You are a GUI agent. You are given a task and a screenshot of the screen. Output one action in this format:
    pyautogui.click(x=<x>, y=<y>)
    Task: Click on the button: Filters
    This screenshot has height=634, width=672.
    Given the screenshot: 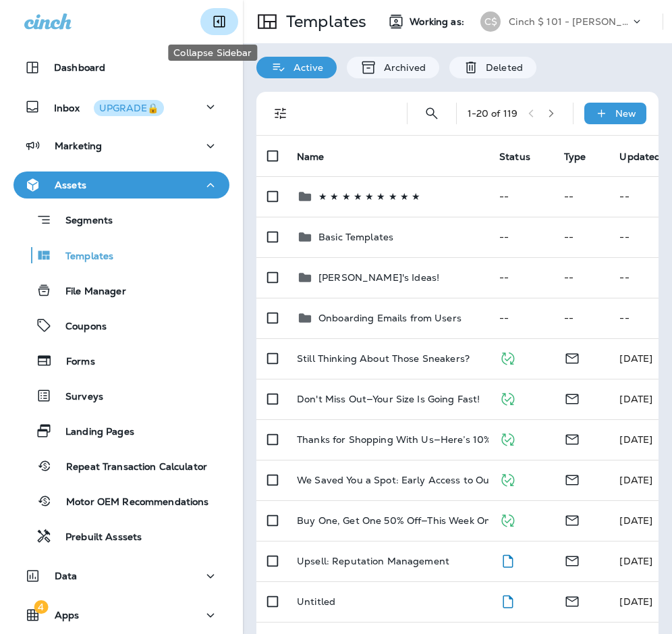 What is the action you would take?
    pyautogui.click(x=281, y=113)
    